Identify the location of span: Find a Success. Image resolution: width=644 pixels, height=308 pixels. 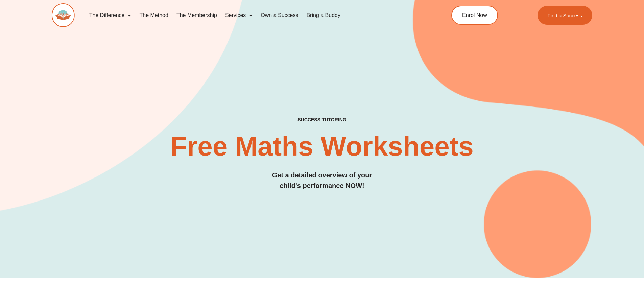
(565, 15).